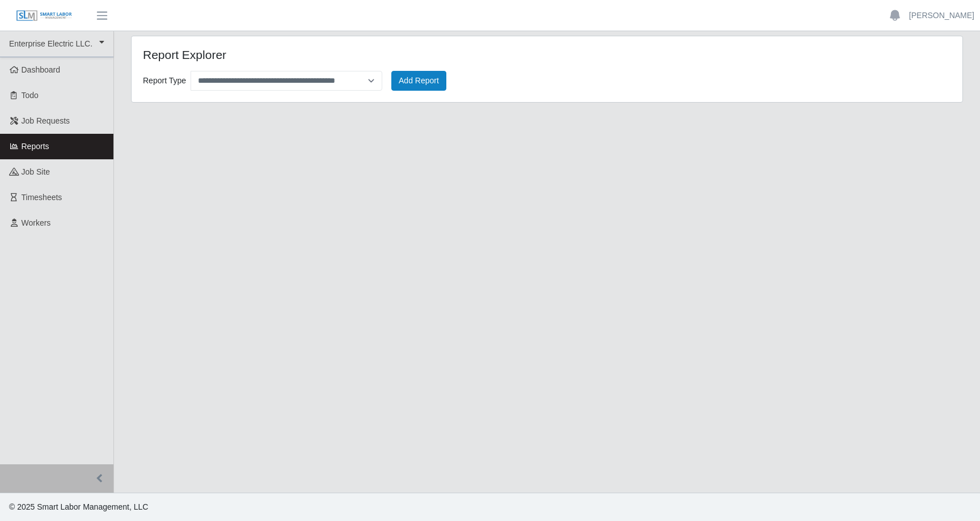  I want to click on span: Timesheets, so click(42, 197).